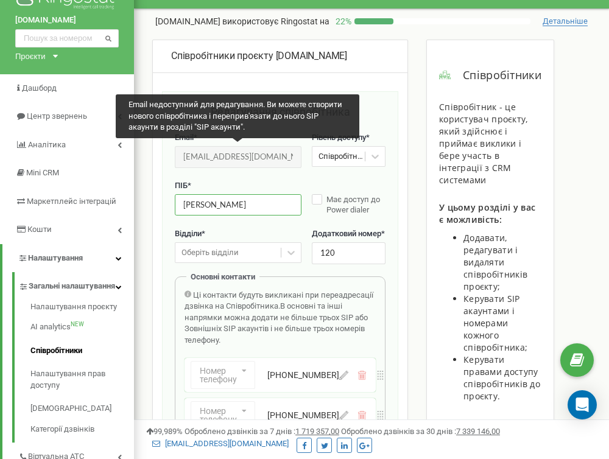 This screenshot has width=609, height=459. I want to click on span: Центр звернень, so click(57, 116).